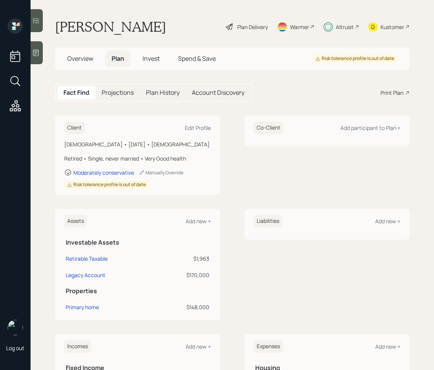 The image size is (434, 370). Describe the element at coordinates (184, 307) in the screenshot. I see `div: $148,000` at that location.